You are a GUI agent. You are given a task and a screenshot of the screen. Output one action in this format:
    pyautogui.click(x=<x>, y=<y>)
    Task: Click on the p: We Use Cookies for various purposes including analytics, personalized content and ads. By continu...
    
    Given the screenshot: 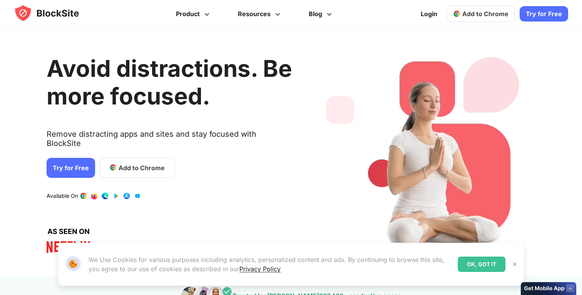 What is the action you would take?
    pyautogui.click(x=270, y=265)
    